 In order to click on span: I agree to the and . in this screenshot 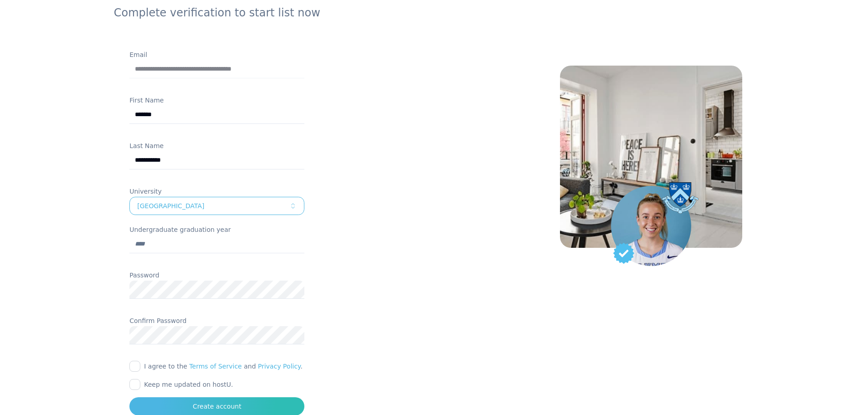, I will do `click(223, 367)`.